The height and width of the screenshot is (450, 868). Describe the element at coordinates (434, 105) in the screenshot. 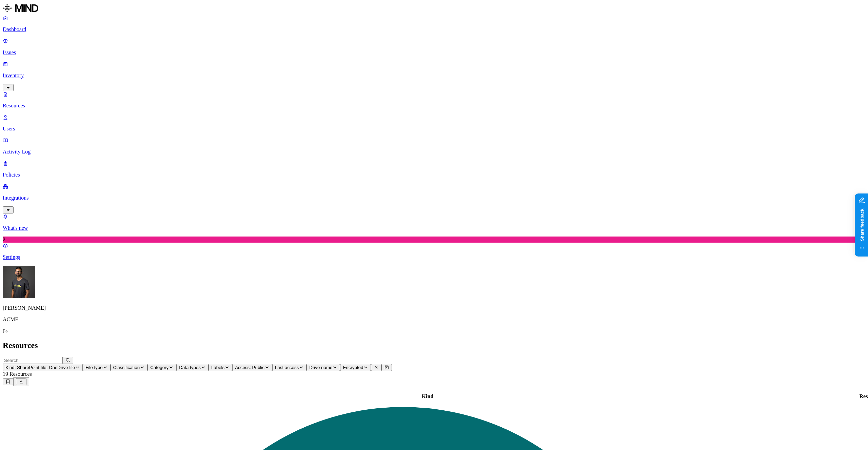

I see `p: Resources` at that location.